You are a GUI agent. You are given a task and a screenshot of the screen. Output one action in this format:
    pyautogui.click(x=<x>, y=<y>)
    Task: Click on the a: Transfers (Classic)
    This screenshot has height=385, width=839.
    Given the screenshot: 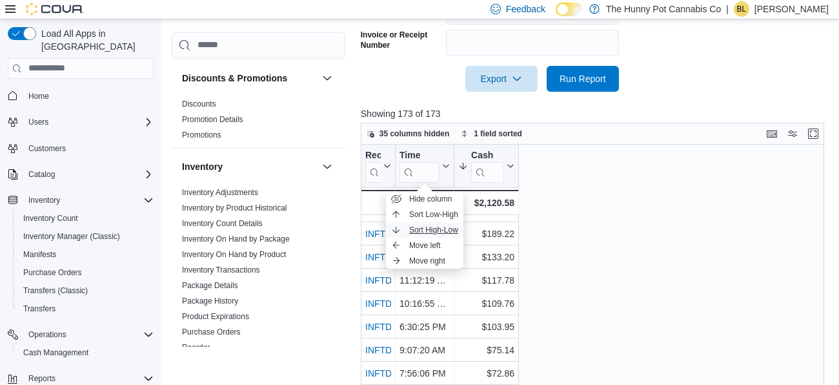 What is the action you would take?
    pyautogui.click(x=56, y=290)
    